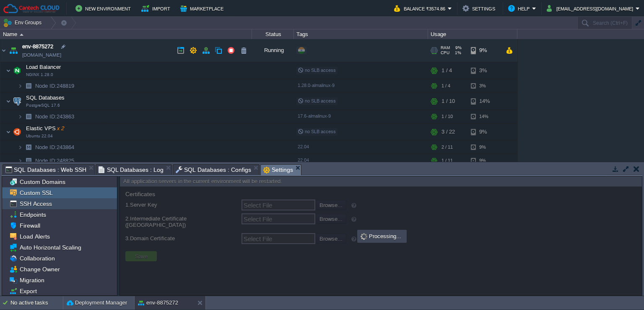  What do you see at coordinates (46, 170) in the screenshot?
I see `span: SQL Databases : Web SSH` at bounding box center [46, 170].